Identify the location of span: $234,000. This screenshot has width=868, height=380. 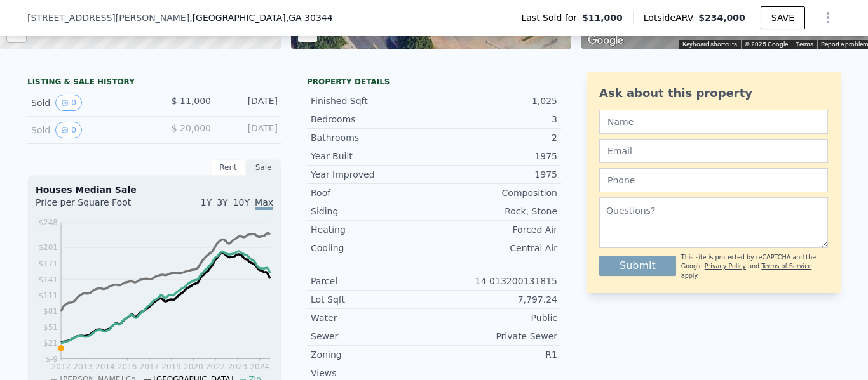
(722, 17).